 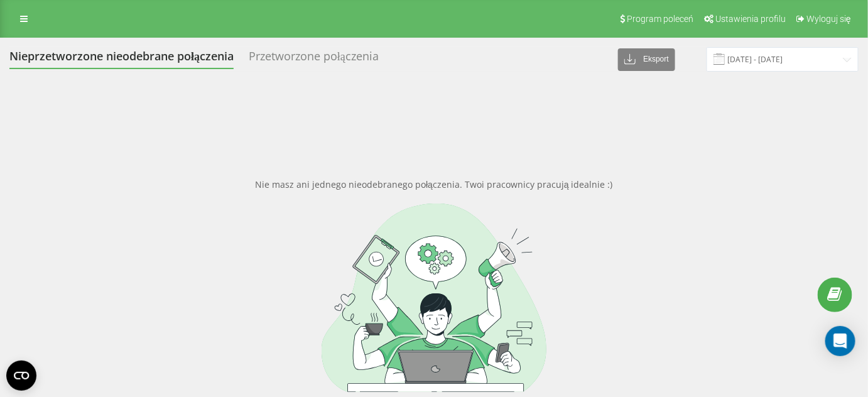 What do you see at coordinates (841, 341) in the screenshot?
I see `div: Open Intercom Messenger` at bounding box center [841, 341].